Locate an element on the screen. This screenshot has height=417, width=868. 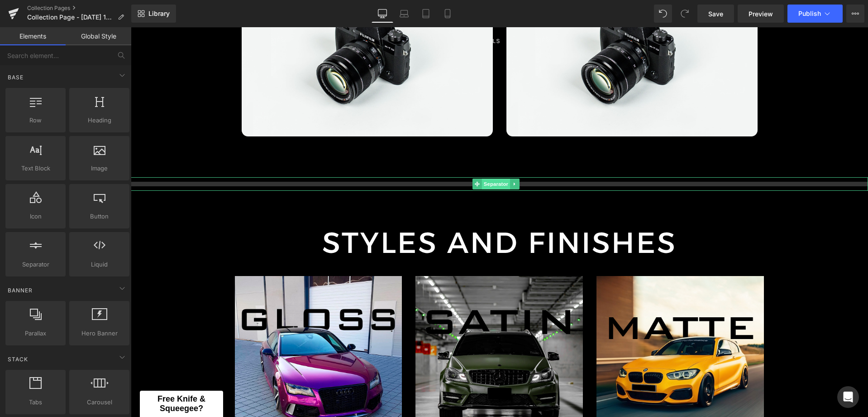
a: Collection Pages is located at coordinates (79, 8).